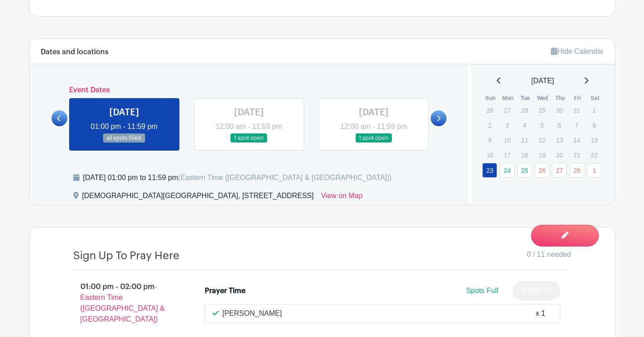 This screenshot has height=337, width=644. I want to click on p: 31, so click(577, 110).